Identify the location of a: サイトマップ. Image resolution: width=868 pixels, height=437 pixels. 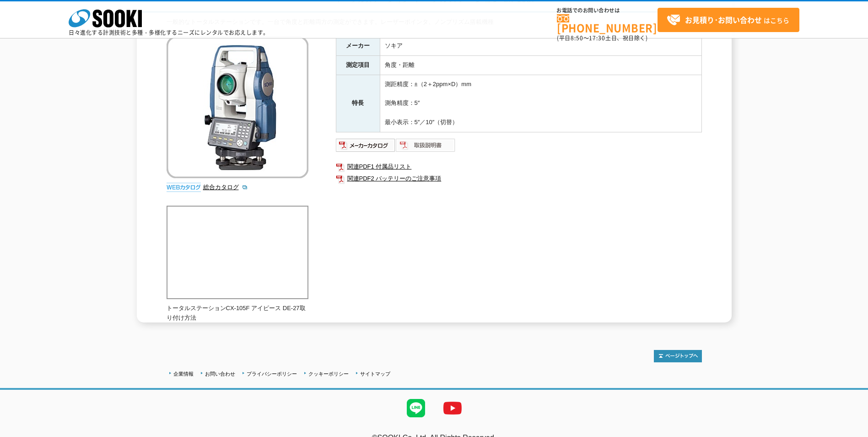
(375, 374).